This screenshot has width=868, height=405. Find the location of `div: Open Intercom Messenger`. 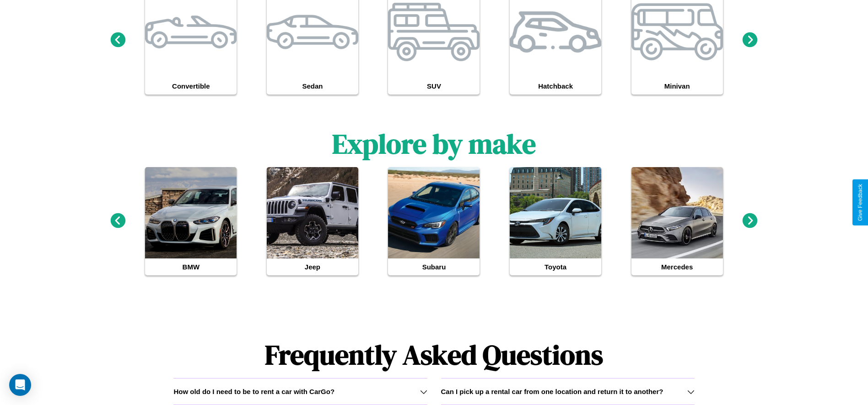

div: Open Intercom Messenger is located at coordinates (20, 385).